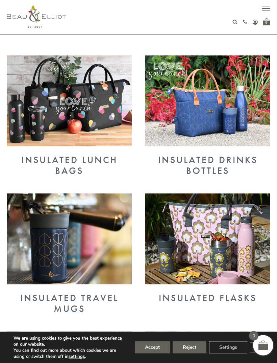  Describe the element at coordinates (208, 239) in the screenshot. I see `img: Insulated Flasks` at that location.